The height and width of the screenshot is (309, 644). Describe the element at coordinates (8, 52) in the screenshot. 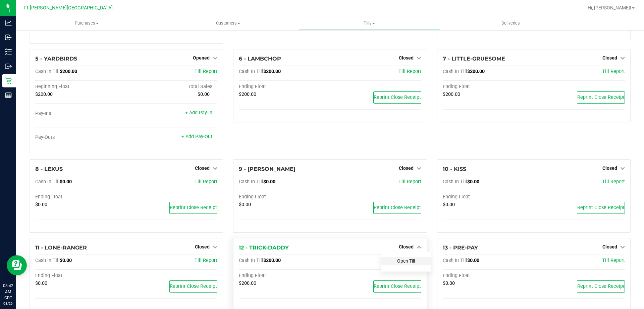

I see `inline-svg: Inventory` at that location.